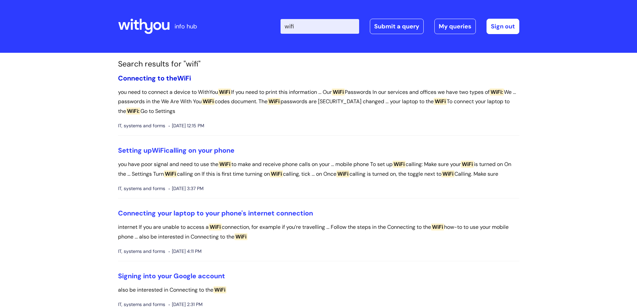 The height and width of the screenshot is (307, 637). What do you see at coordinates (318, 169) in the screenshot?
I see `p: you have poor signal and need to use the to make and receive phone calls on your ... mobile phone...` at bounding box center [318, 169].